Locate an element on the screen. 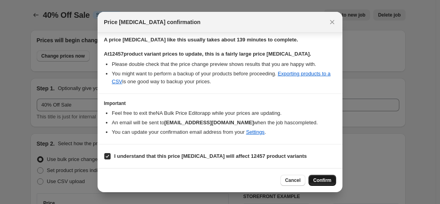  li: An email will be sent to when the job has completed . is located at coordinates (224, 123).